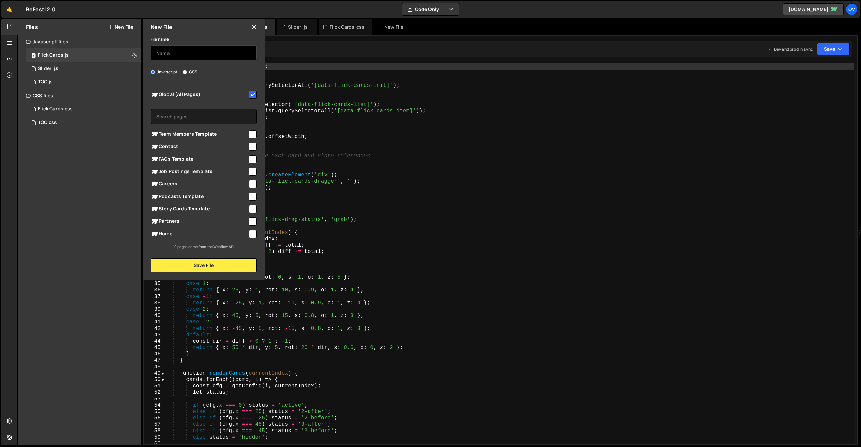 The width and height of the screenshot is (861, 447). I want to click on div: 16566/45070.js, so click(83, 82).